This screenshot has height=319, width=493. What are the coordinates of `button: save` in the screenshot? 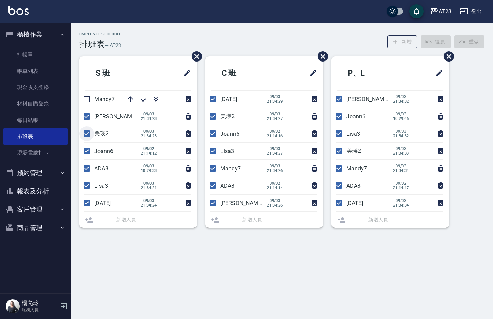 It's located at (416, 11).